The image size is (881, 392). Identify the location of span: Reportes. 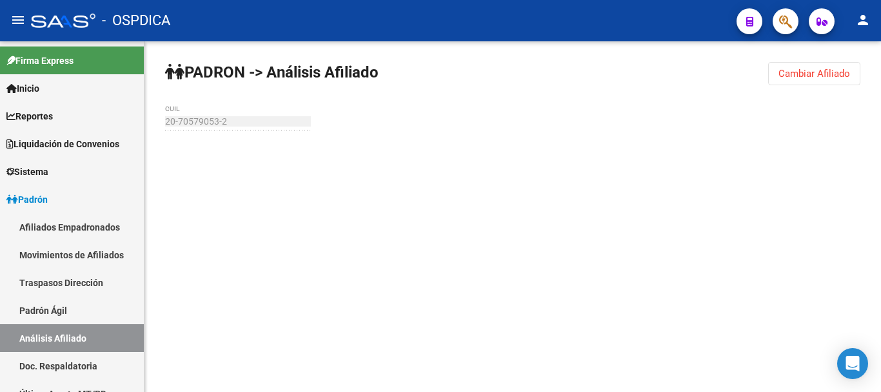
(30, 116).